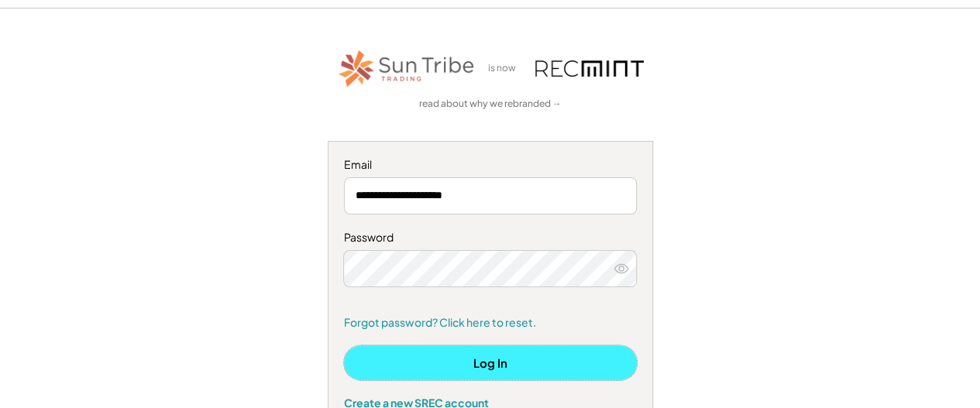 The width and height of the screenshot is (980, 408). What do you see at coordinates (590, 68) in the screenshot?
I see `img: recmint-logotype%403x.png` at bounding box center [590, 68].